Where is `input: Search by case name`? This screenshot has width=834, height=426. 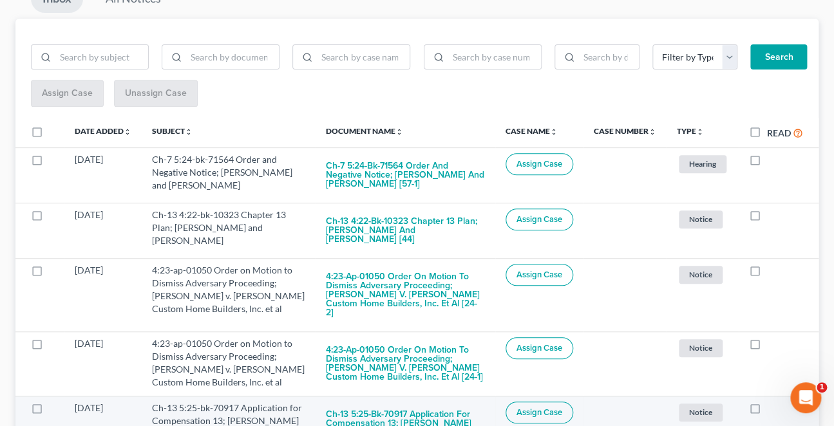
input: Search by case name is located at coordinates (363, 57).